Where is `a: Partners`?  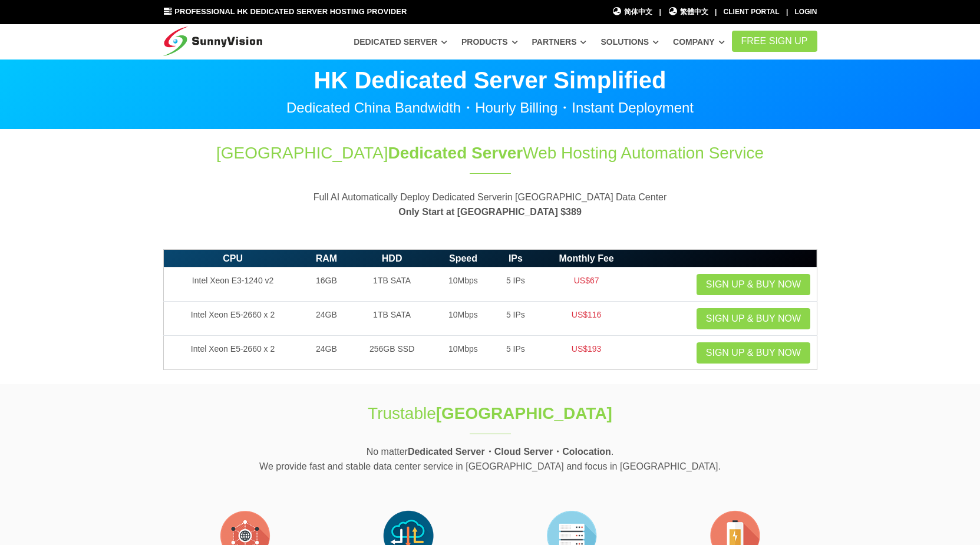
a: Partners is located at coordinates (559, 42).